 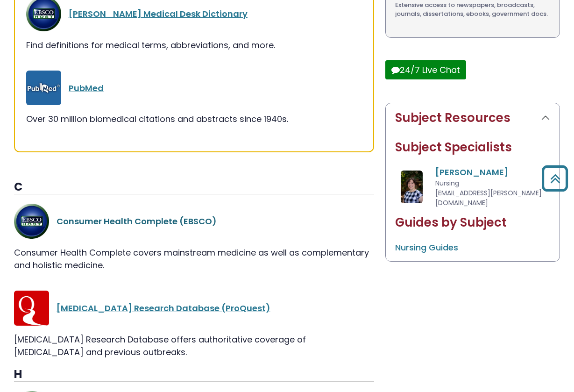 I want to click on span: Nursing, so click(x=447, y=183).